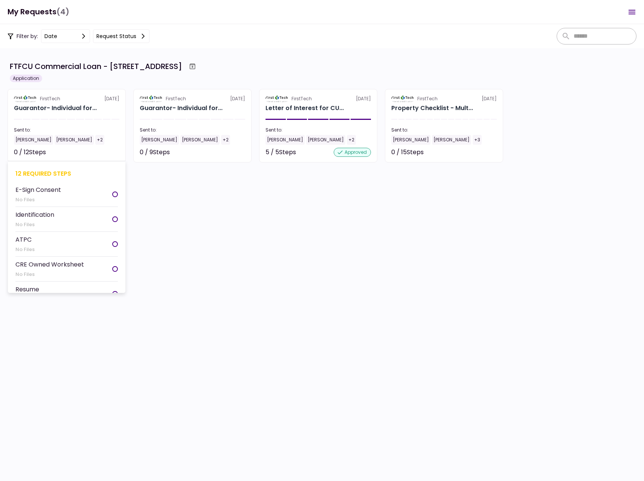 The image size is (644, 481). Describe the element at coordinates (193, 66) in the screenshot. I see `button: Archive workflow` at that location.